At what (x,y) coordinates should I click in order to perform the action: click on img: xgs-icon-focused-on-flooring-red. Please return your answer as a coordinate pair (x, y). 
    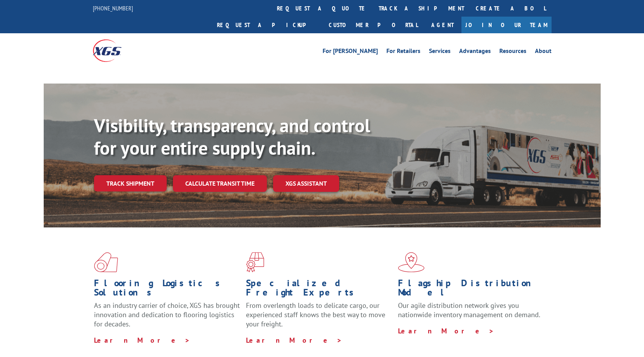
    Looking at the image, I should click on (255, 262).